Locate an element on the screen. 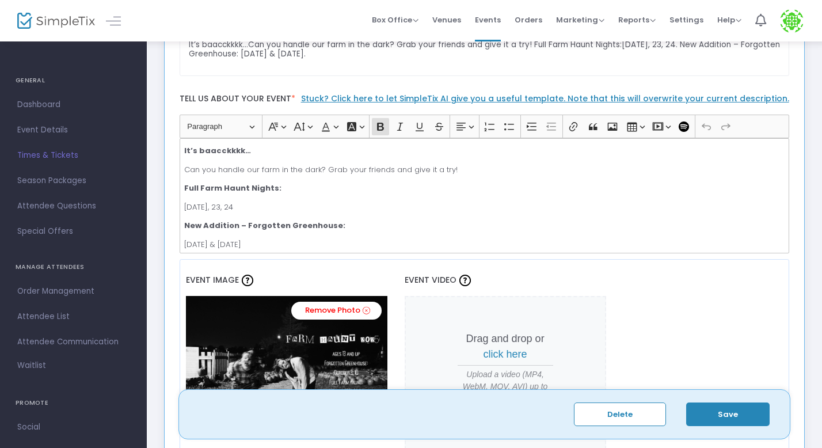 The image size is (822, 448). span: Order Management is located at coordinates (73, 291).